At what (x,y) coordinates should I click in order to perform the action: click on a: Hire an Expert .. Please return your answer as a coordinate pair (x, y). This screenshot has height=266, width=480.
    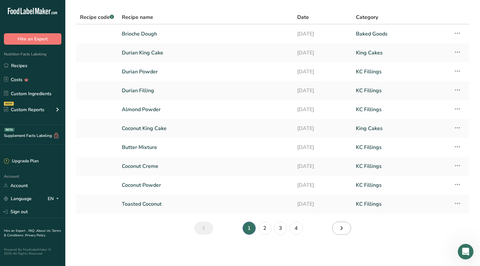
    Looking at the image, I should click on (15, 231).